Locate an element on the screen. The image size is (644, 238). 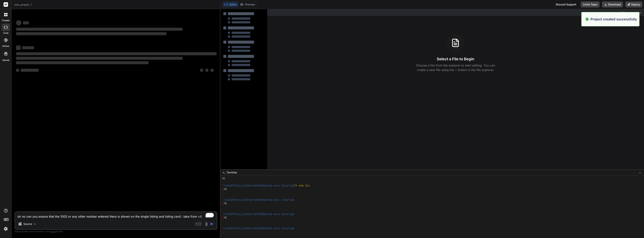
p: Source is located at coordinates (27, 224).